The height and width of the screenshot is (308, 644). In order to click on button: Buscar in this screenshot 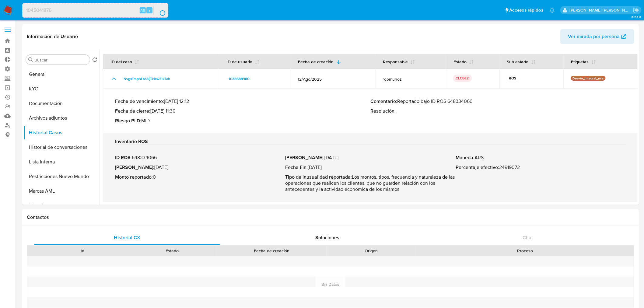, I will do `click(31, 59)`.